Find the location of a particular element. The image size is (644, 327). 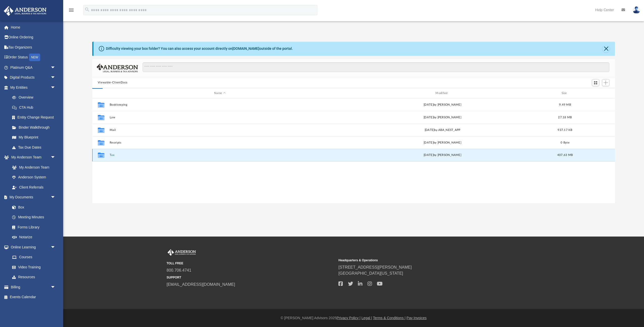

a: Pay Invoices is located at coordinates (416, 318).